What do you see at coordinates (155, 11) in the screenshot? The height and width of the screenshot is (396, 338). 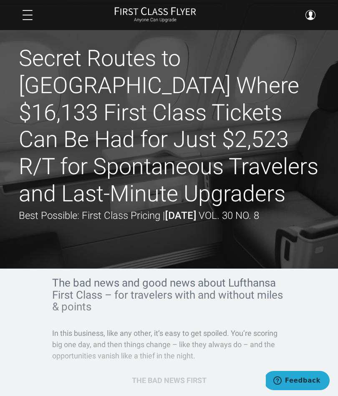 I see `img: First Class Flyer` at bounding box center [155, 11].